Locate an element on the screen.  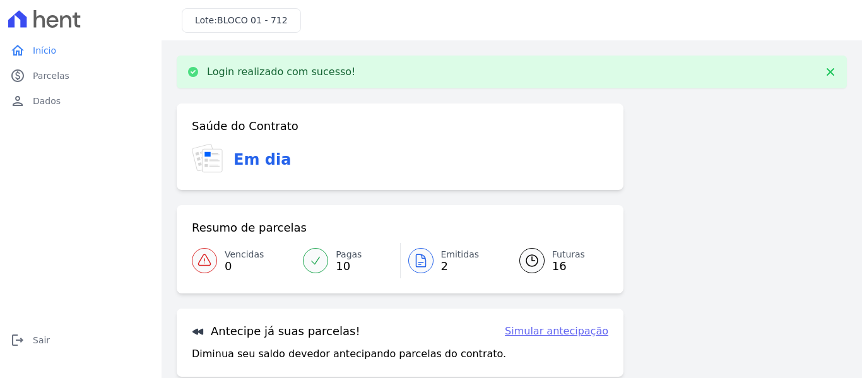
span: 0 is located at coordinates (244, 266).